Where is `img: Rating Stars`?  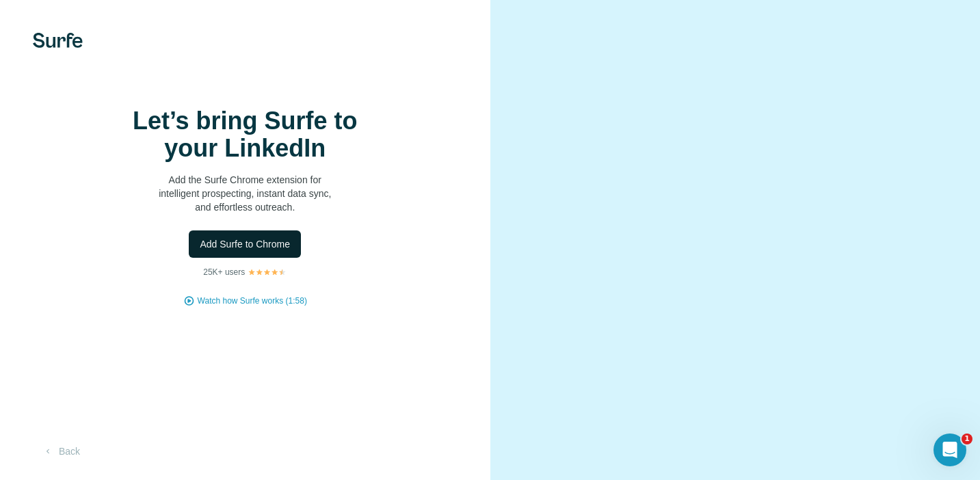 img: Rating Stars is located at coordinates (267, 272).